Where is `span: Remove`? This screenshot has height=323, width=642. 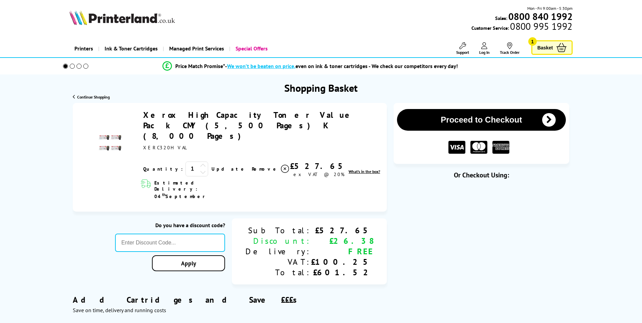
span: Remove is located at coordinates (265, 169).